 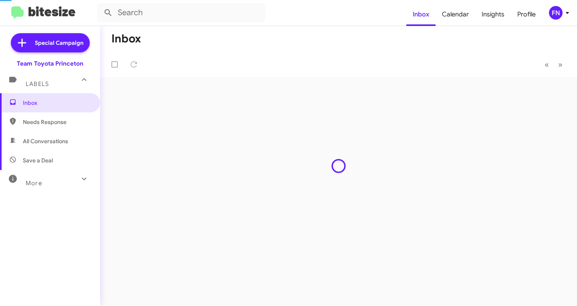 What do you see at coordinates (59, 43) in the screenshot?
I see `span: Special Campaign` at bounding box center [59, 43].